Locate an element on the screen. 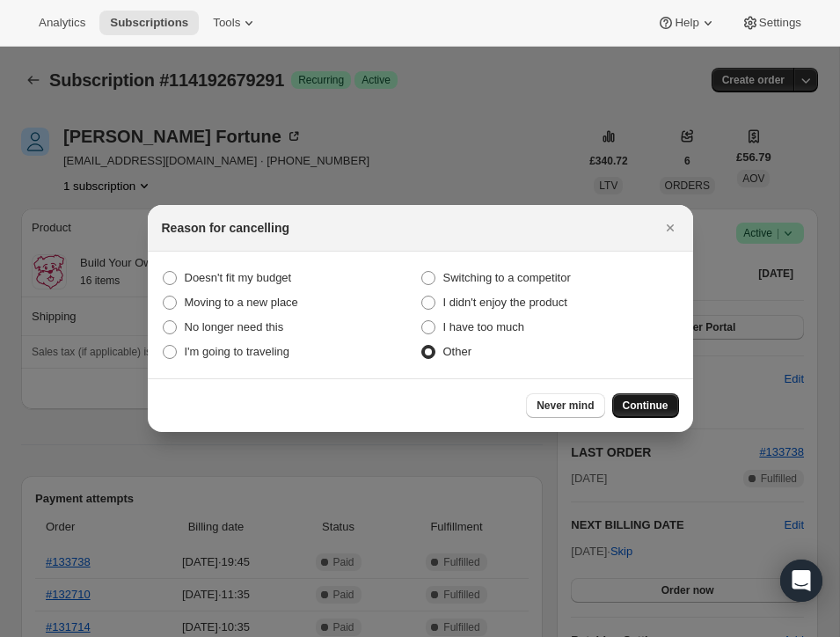 The image size is (840, 637). span: Switching to a competitor is located at coordinates (507, 277).